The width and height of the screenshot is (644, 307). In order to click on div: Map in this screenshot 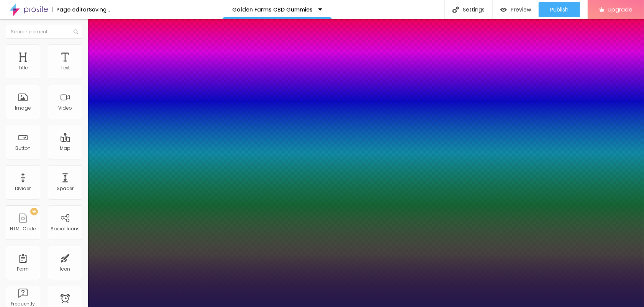, I will do `click(65, 148)`.